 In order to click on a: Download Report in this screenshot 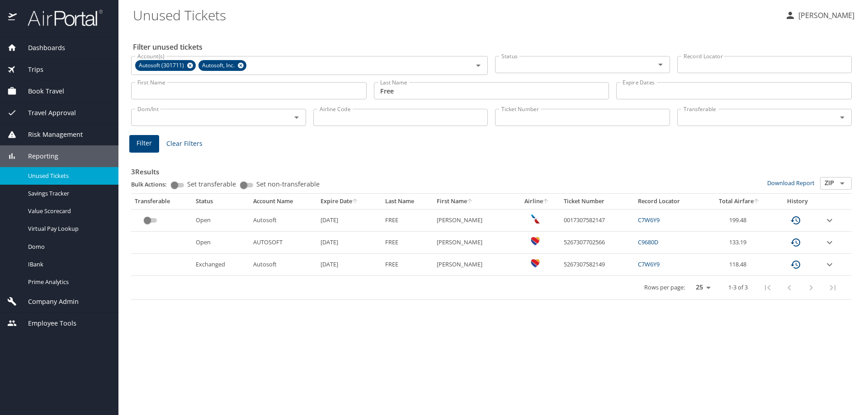, I will do `click(791, 183)`.